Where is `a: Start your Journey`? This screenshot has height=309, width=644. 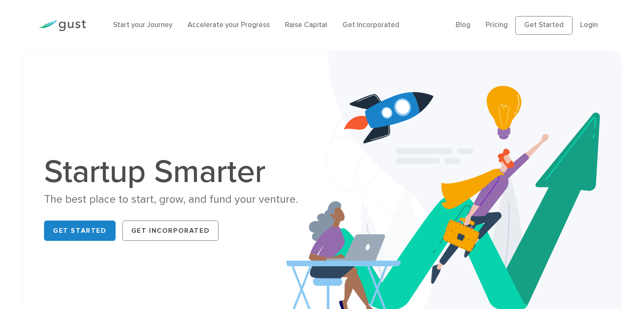
a: Start your Journey is located at coordinates (143, 25).